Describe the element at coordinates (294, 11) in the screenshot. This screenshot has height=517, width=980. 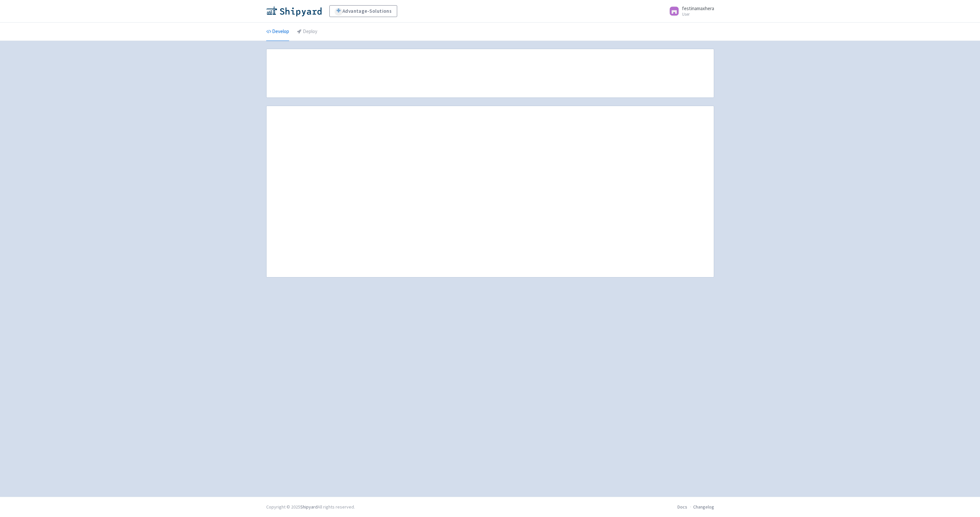
I see `img: Shipyard logo` at that location.